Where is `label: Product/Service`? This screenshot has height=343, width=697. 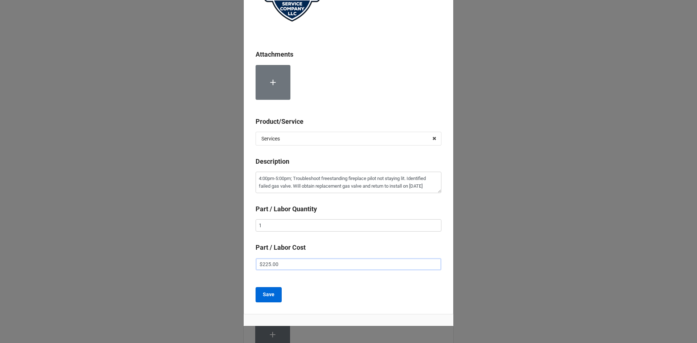
label: Product/Service is located at coordinates (279, 122).